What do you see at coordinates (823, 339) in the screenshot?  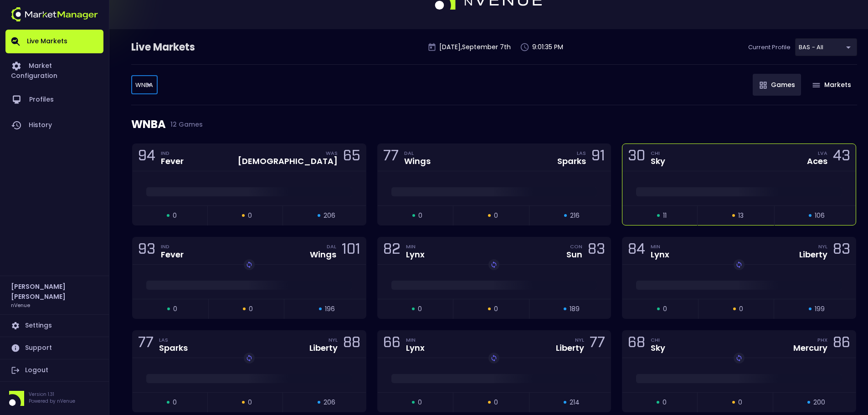 I see `div: PHX` at bounding box center [823, 339].